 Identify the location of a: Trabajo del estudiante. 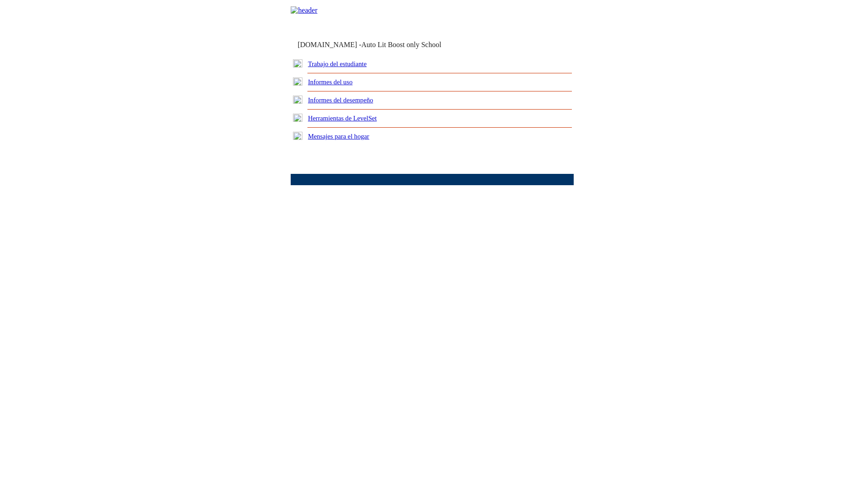
(337, 64).